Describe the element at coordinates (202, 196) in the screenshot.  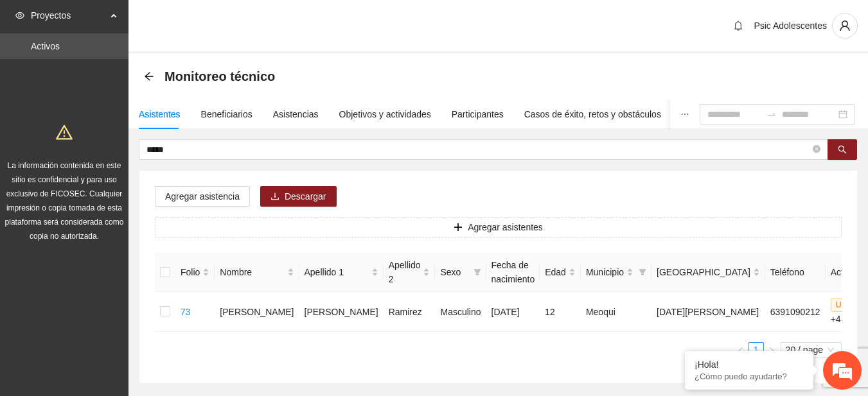
I see `span: Agregar asistencia` at that location.